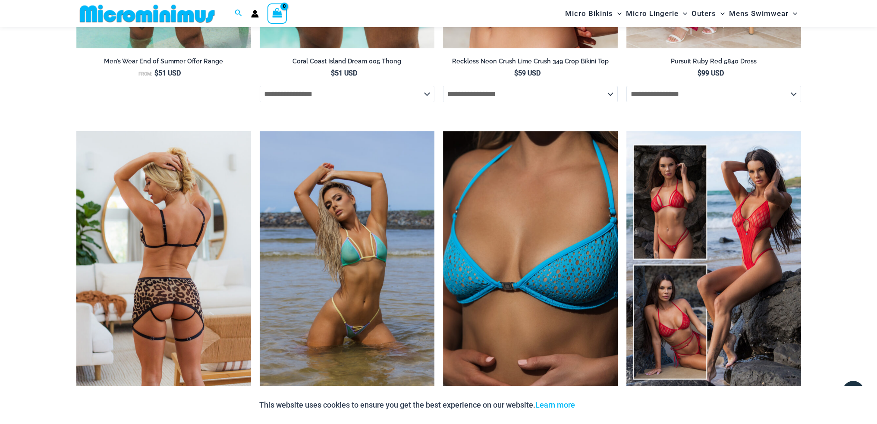  I want to click on a: Mens SwimwearMenu ToggleMenu Toggle, so click(763, 13).